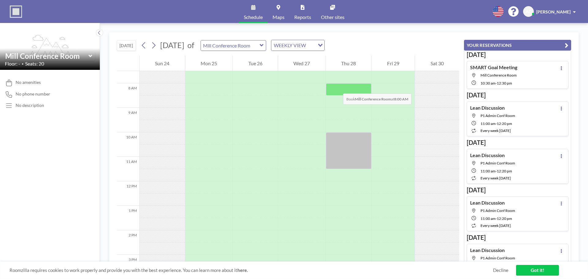 The width and height of the screenshot is (588, 279). I want to click on div: Wed 27, so click(301, 63).